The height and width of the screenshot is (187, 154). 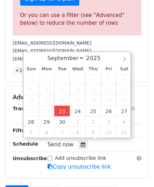 I want to click on div: Or you can use a filter (see "Advanced" below) to reduce the number of rows, so click(x=77, y=19).